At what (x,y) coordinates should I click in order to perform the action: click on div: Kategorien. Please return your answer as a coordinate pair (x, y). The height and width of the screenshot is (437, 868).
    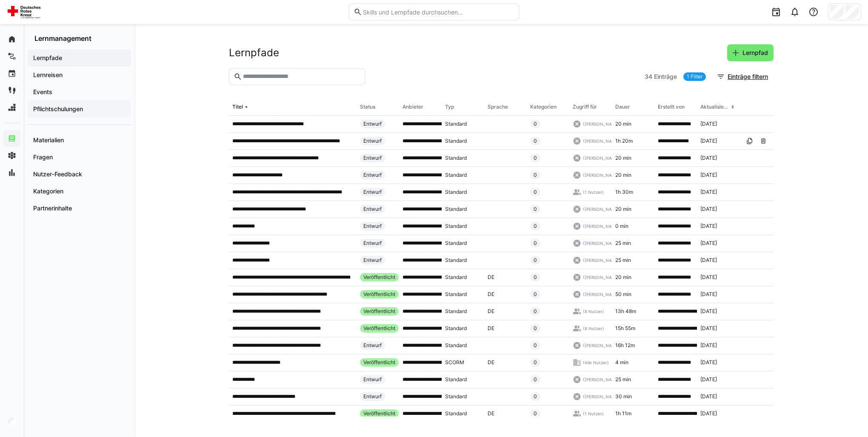
    Looking at the image, I should click on (543, 107).